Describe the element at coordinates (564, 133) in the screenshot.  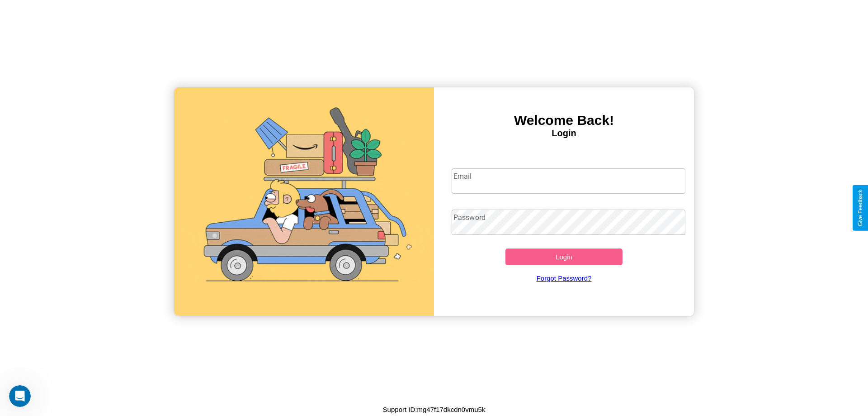
I see `h4: Login` at that location.